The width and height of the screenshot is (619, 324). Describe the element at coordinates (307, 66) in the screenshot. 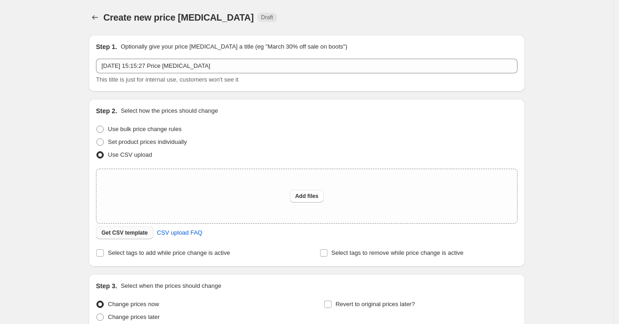

I see `input: 30% off holiday sale` at that location.